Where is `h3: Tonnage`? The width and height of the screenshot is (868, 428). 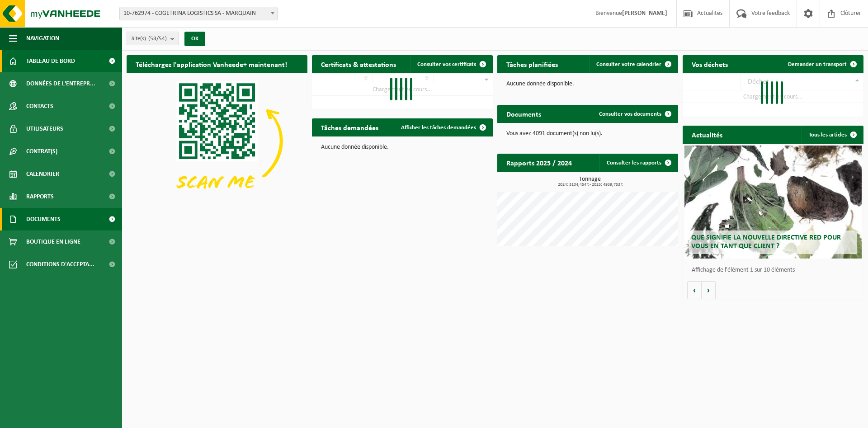
h3: Tonnage is located at coordinates (590, 181).